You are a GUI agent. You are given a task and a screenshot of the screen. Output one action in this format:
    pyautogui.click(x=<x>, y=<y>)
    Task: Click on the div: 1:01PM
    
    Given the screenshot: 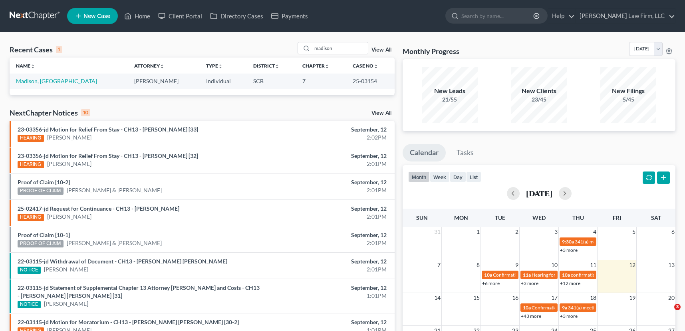 What is the action you would take?
    pyautogui.click(x=327, y=296)
    